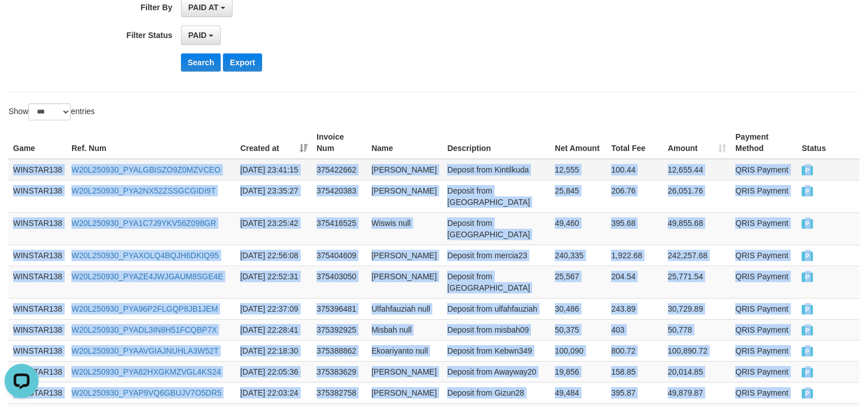  I want to click on button: PAID, so click(201, 35).